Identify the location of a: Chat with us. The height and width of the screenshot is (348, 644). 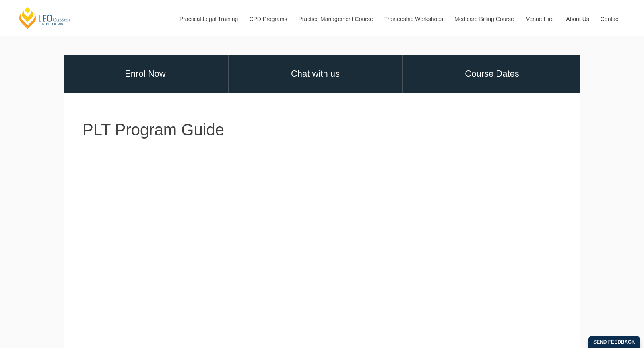
(315, 74).